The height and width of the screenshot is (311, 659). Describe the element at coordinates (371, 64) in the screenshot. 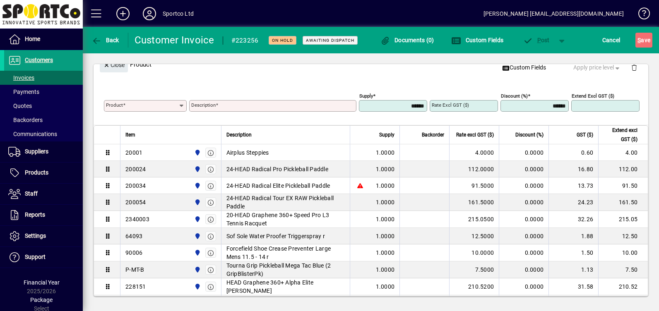

I see `div: Product` at that location.